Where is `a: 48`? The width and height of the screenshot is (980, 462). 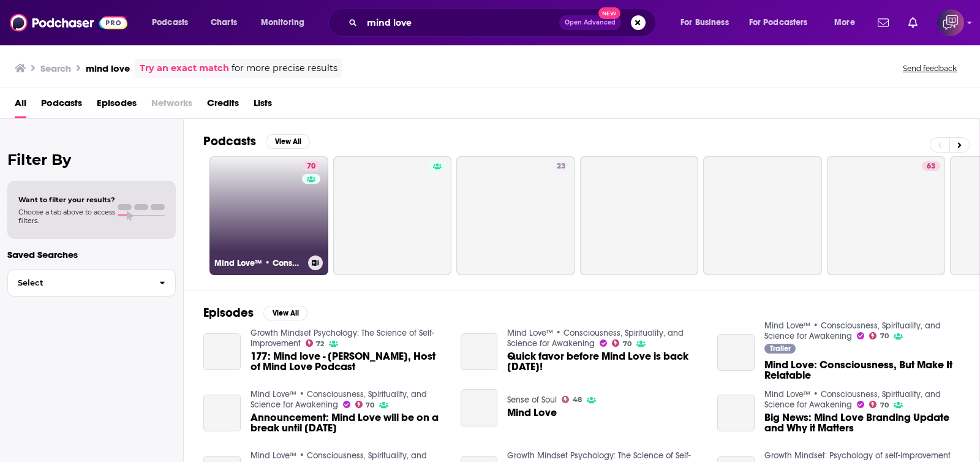 a: 48 is located at coordinates (571, 400).